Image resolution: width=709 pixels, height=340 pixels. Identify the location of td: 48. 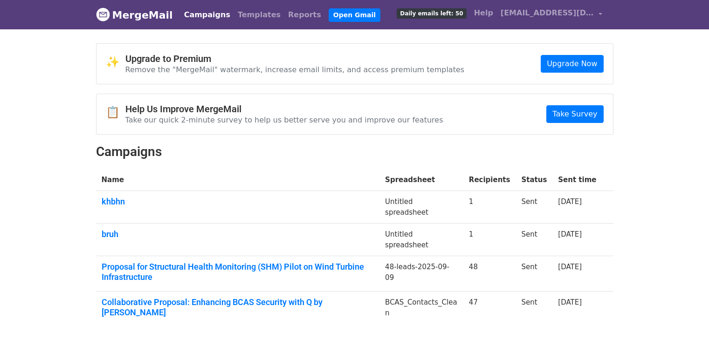
(489, 274).